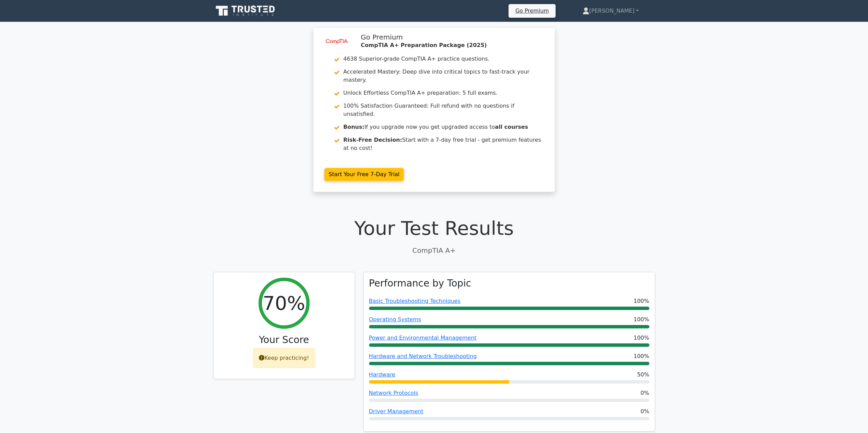  Describe the element at coordinates (395, 319) in the screenshot. I see `a: Operating Systems` at that location.